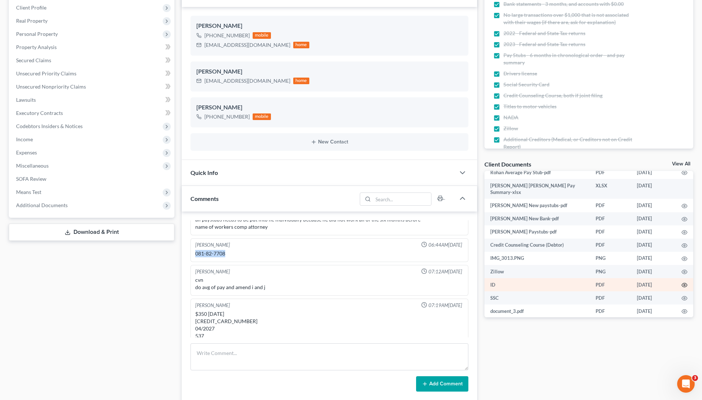  What do you see at coordinates (329, 283) in the screenshot?
I see `div: cvn do avg of pay and amend i and j` at bounding box center [329, 283].